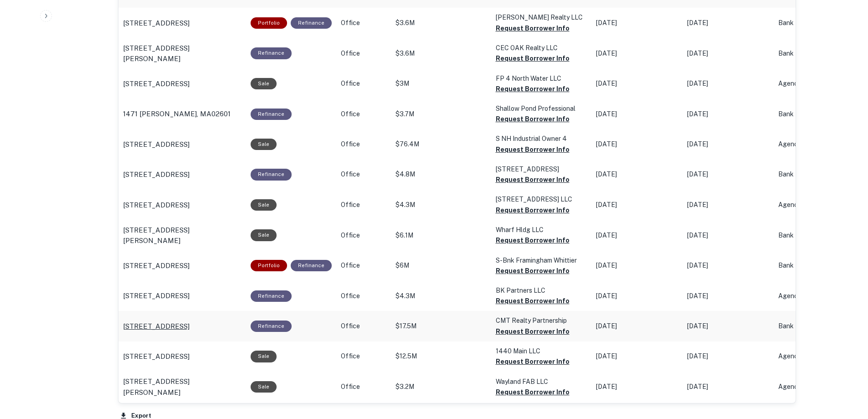 The height and width of the screenshot is (419, 868). What do you see at coordinates (441, 174) in the screenshot?
I see `p: $4.8M` at bounding box center [441, 174].